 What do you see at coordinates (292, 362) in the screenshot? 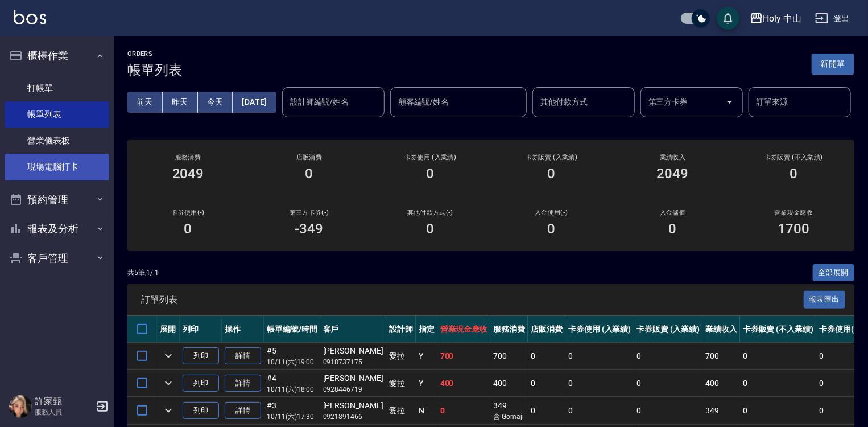
I see `p: 10/11 (六) 19:00` at bounding box center [292, 362].